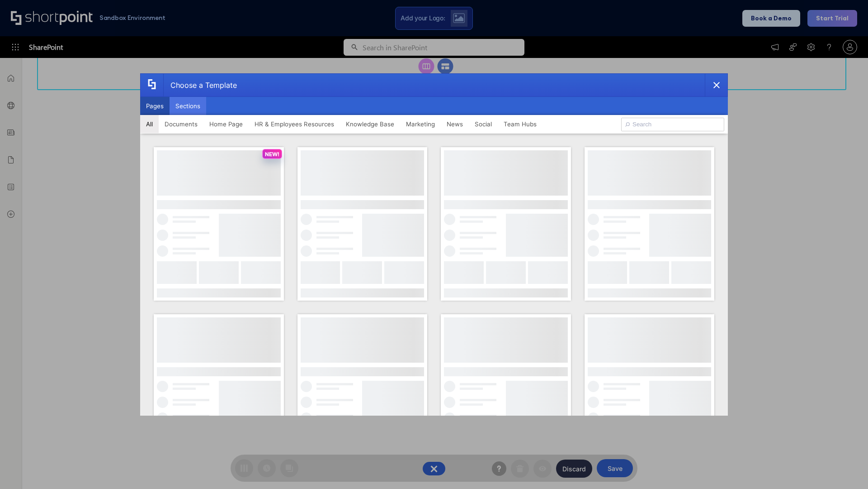 The image size is (868, 489). What do you see at coordinates (294, 124) in the screenshot?
I see `button: HR & Employees Resources` at bounding box center [294, 124].